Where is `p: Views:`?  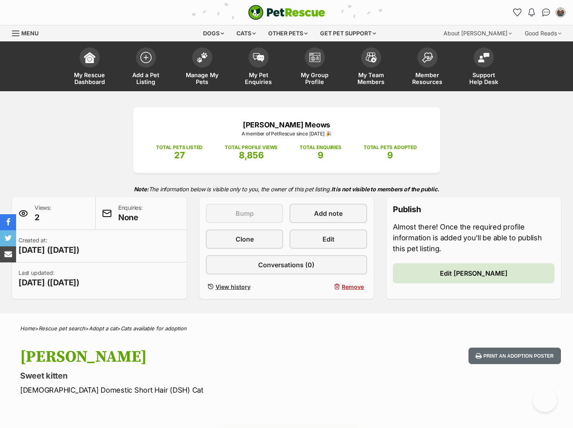 p: Views: is located at coordinates (43, 214).